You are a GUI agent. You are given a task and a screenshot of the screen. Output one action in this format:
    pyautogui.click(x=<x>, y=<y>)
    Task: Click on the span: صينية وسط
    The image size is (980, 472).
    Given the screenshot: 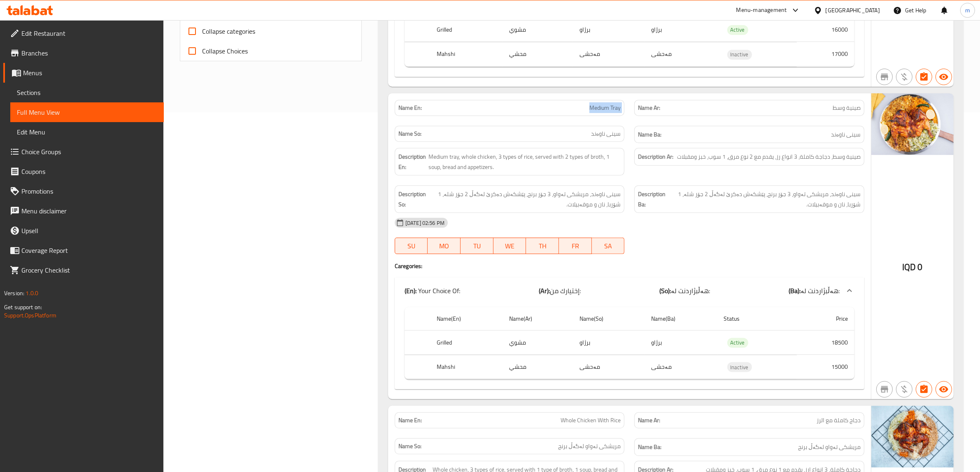 What is the action you would take?
    pyautogui.click(x=847, y=108)
    